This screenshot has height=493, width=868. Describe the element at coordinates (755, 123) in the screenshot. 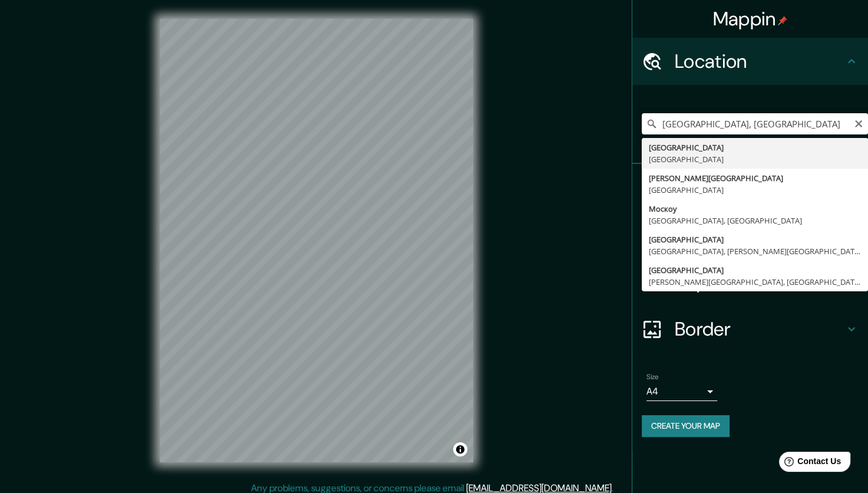

I see `input: Pick your city or area` at that location.